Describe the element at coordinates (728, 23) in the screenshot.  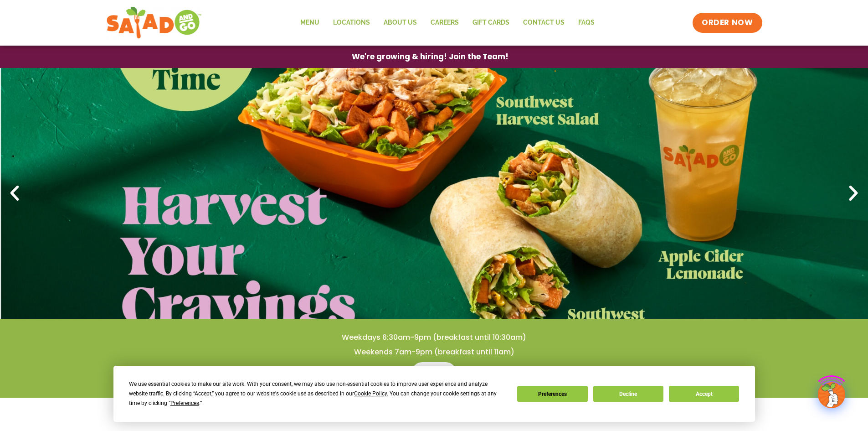
I see `span: ORDER NOW` at that location.